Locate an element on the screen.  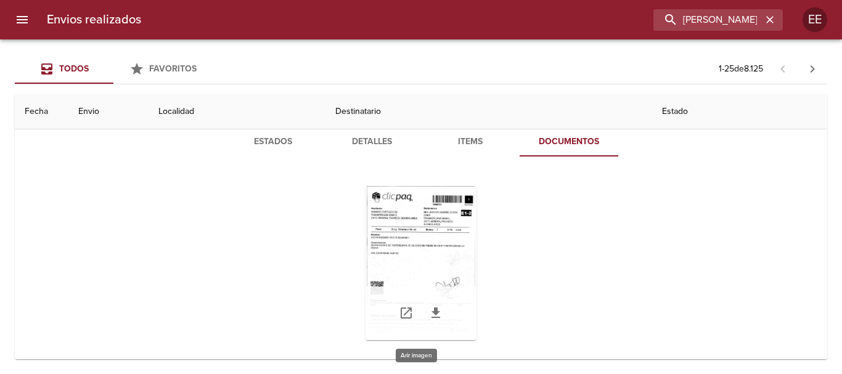
span: Todos is located at coordinates (74, 68).